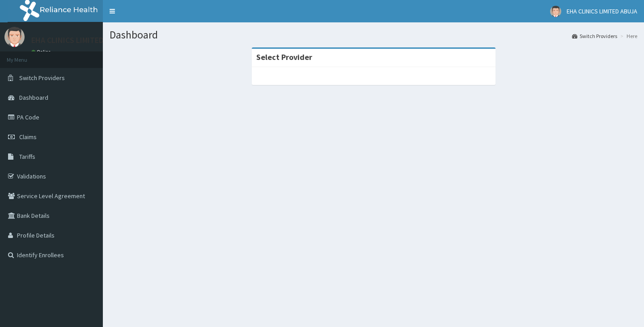 Image resolution: width=644 pixels, height=327 pixels. Describe the element at coordinates (628, 36) in the screenshot. I see `li: Here` at that location.